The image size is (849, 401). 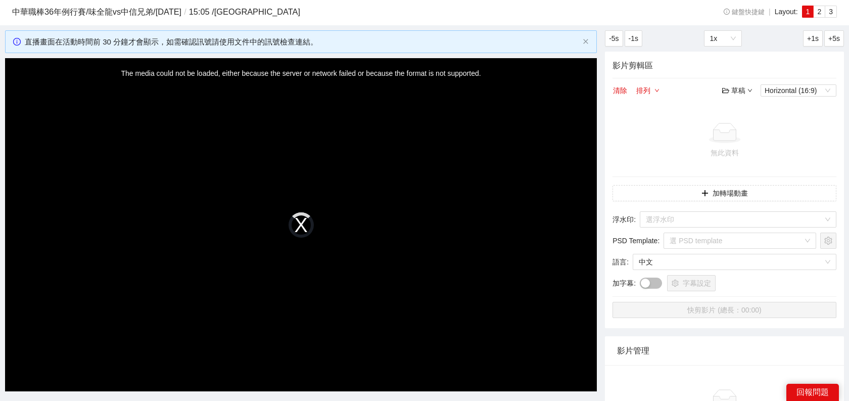 What do you see at coordinates (301, 224) in the screenshot?
I see `div: Modal Window` at bounding box center [301, 224].